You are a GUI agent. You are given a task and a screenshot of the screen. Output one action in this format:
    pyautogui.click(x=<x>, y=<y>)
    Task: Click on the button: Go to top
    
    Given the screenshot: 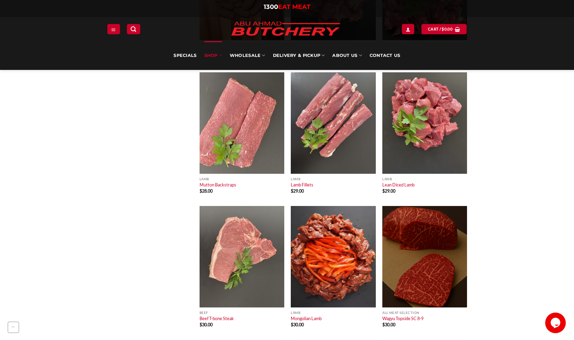 What is the action you would take?
    pyautogui.click(x=13, y=327)
    